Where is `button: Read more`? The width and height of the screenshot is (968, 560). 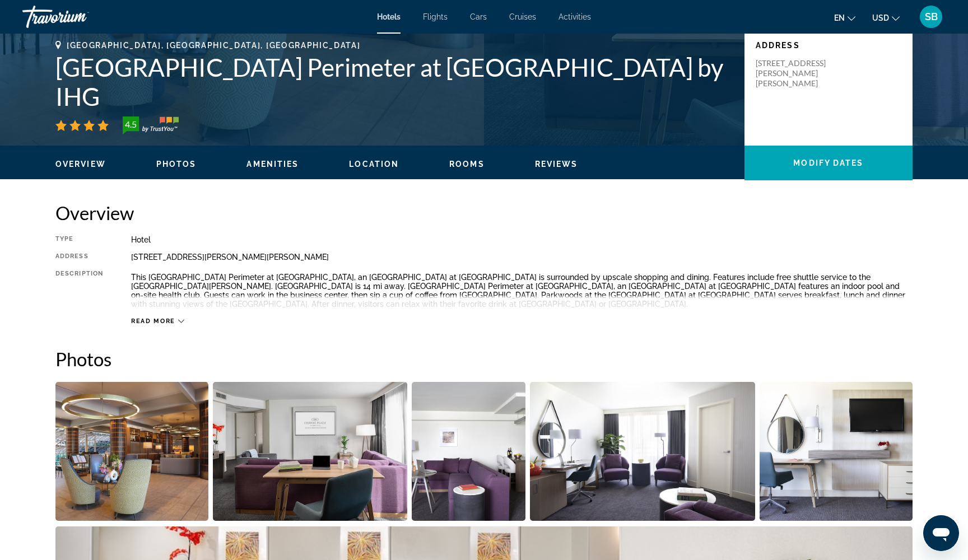 button: Read more is located at coordinates (158, 321).